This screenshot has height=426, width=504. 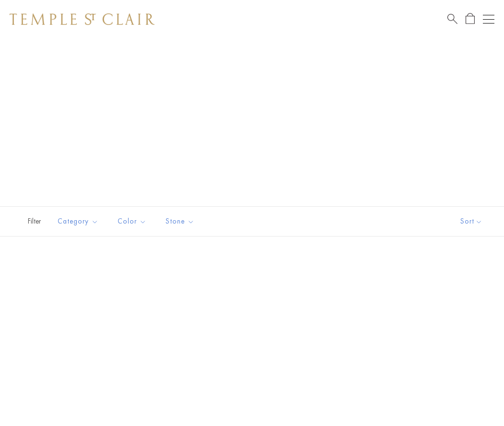 What do you see at coordinates (180, 222) in the screenshot?
I see `button: Stone` at bounding box center [180, 222].